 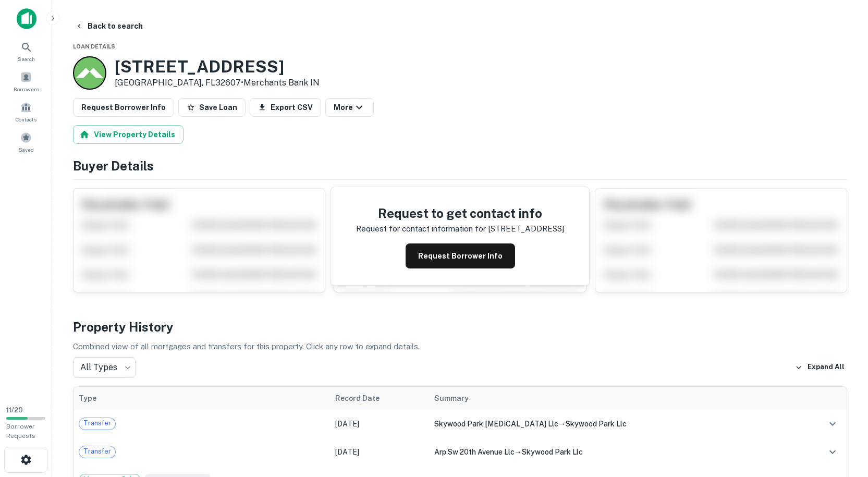 What do you see at coordinates (26, 112) in the screenshot?
I see `div: Contacts` at bounding box center [26, 112].